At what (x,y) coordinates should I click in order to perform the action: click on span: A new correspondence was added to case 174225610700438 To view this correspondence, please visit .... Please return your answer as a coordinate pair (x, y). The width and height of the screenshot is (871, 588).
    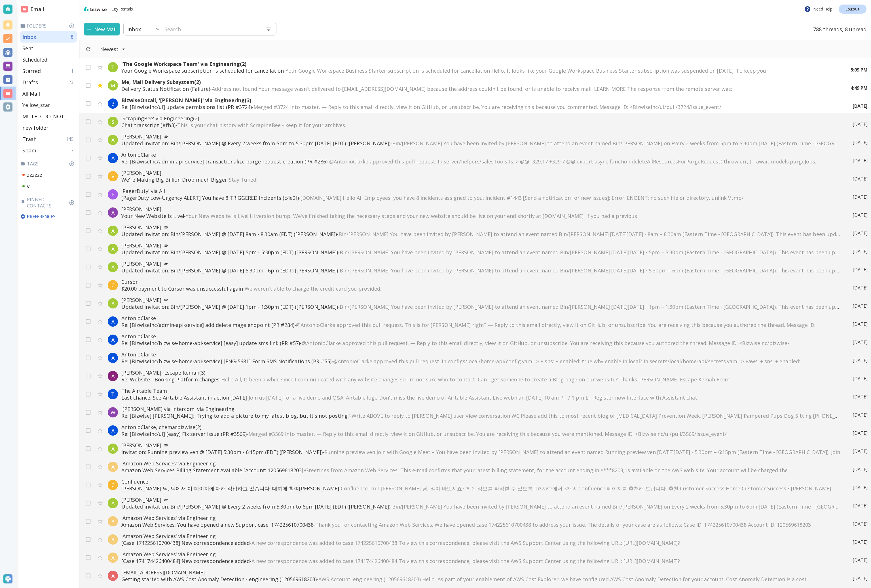
    Looking at the image, I should click on (466, 543).